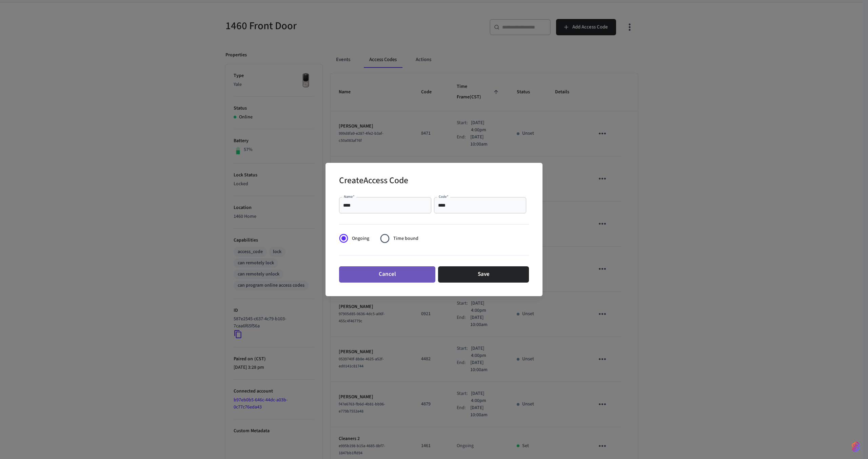  I want to click on button: Save, so click(484, 275).